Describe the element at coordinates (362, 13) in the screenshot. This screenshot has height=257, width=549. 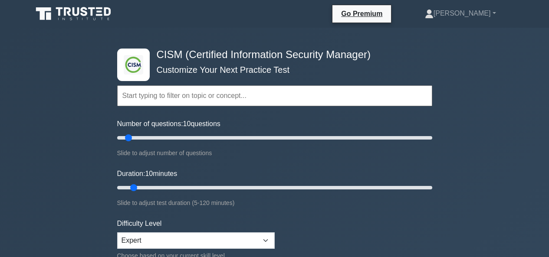
I see `a: Go Premium` at that location.